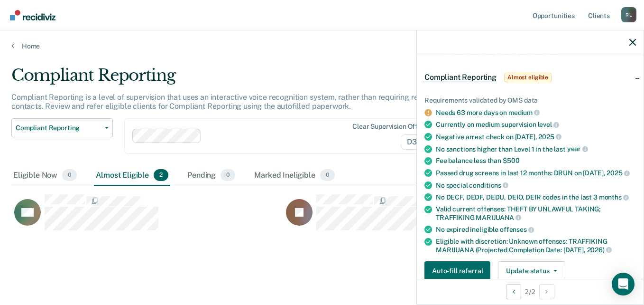  I want to click on button: Next Opportunity, so click(547, 292).